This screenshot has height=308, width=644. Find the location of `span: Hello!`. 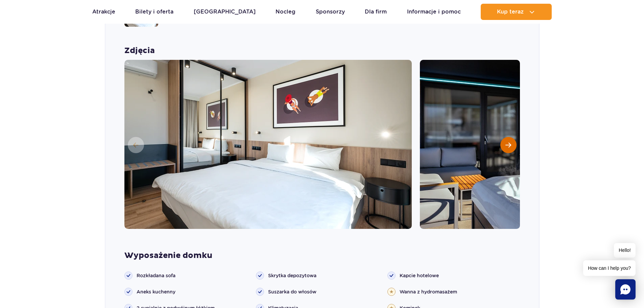

span: Hello! is located at coordinates (625, 250).